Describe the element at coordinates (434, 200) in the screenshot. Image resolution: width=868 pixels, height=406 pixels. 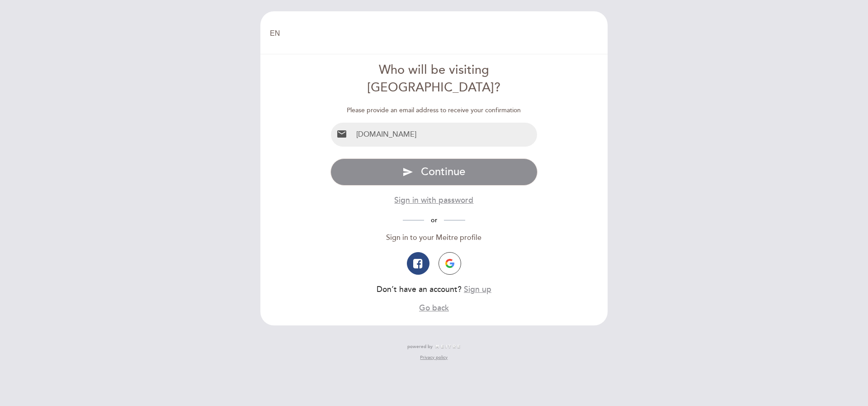
I see `button: Sign in with password` at that location.